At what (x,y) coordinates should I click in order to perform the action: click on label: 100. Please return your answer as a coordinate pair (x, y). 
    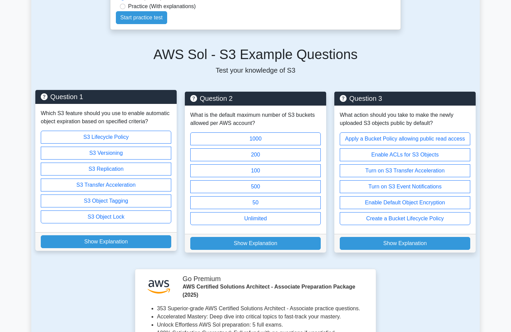
    Looking at the image, I should click on (256, 171).